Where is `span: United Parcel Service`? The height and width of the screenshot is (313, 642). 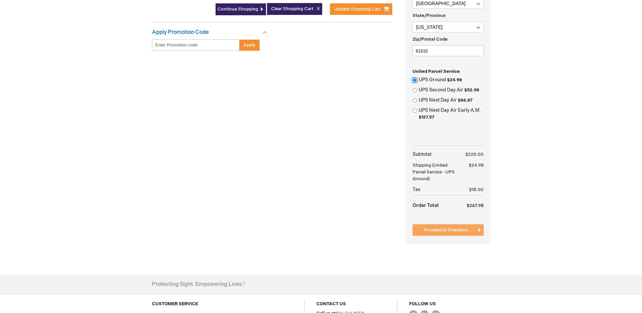 span: United Parcel Service is located at coordinates (436, 71).